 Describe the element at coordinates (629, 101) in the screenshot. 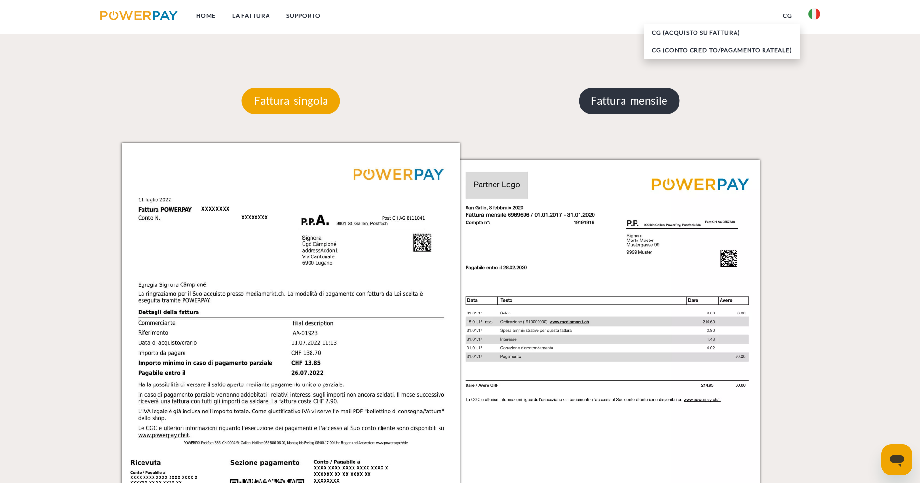

I see `p: Fattura mensile` at that location.